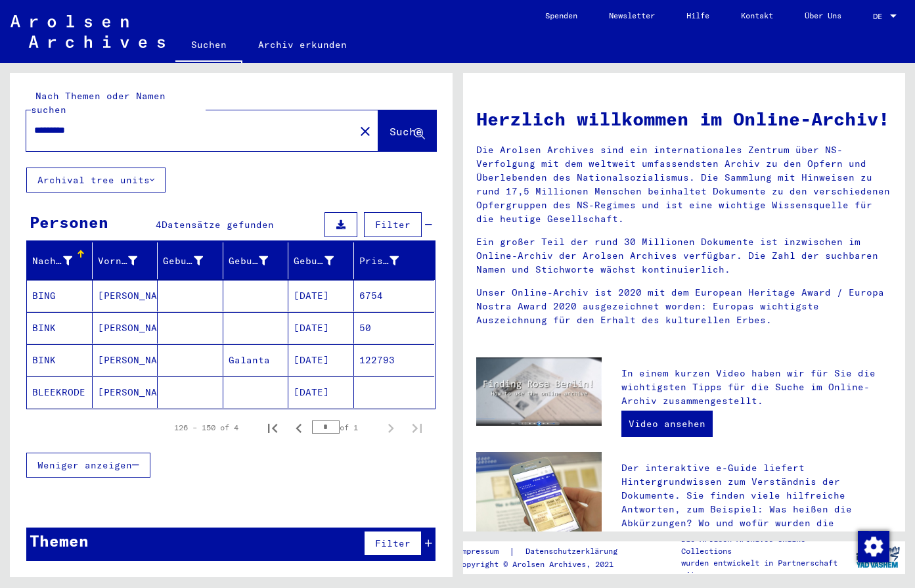 The width and height of the screenshot is (915, 588). I want to click on div: 126 – 150 of 4, so click(206, 428).